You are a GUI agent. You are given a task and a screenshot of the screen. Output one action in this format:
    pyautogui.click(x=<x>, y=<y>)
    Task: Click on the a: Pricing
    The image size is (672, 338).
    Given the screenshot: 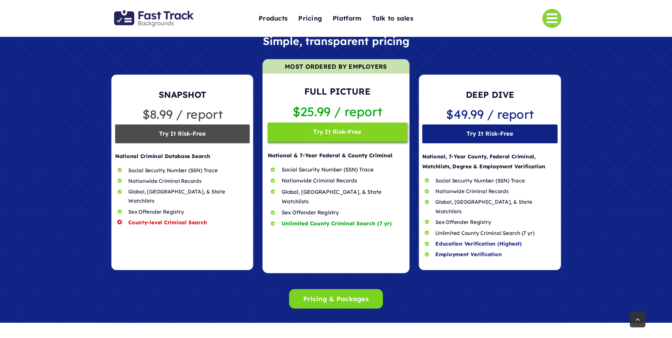 What is the action you would take?
    pyautogui.click(x=310, y=18)
    